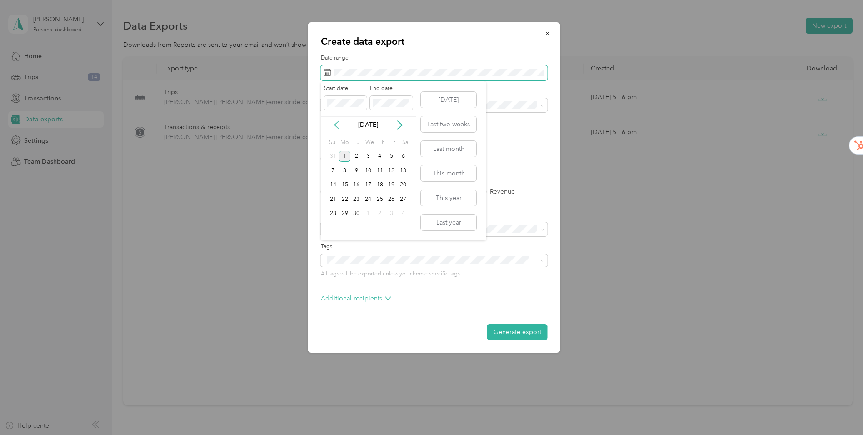 This screenshot has height=435, width=868. Describe the element at coordinates (344, 143) in the screenshot. I see `div: Mo` at that location.